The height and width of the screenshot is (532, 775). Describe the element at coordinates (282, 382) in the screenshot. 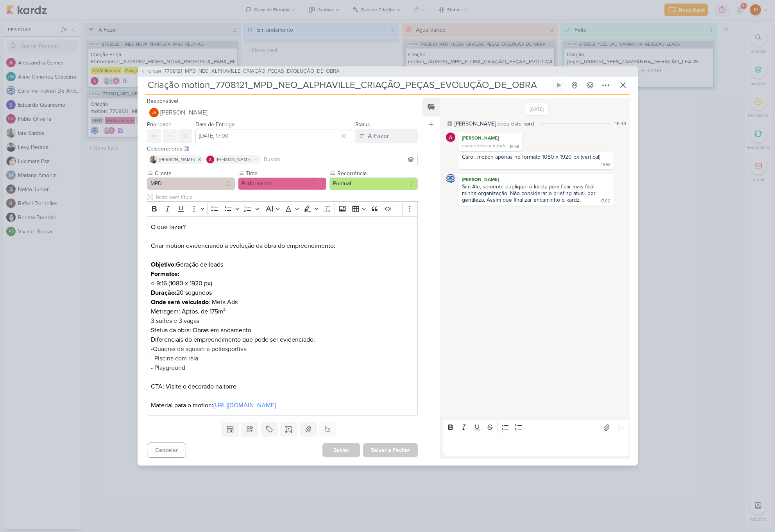

I see `p: CTA: Visite o decorado na torre Material para o motion:` at that location.